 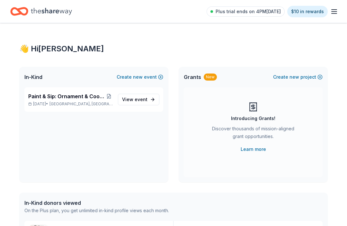 What do you see at coordinates (253, 119) in the screenshot?
I see `div: Introducing Grants!` at bounding box center [253, 119].